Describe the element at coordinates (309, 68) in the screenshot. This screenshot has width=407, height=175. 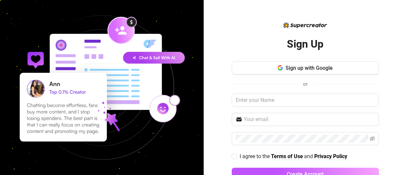
I see `span: Sign up with Google` at that location.